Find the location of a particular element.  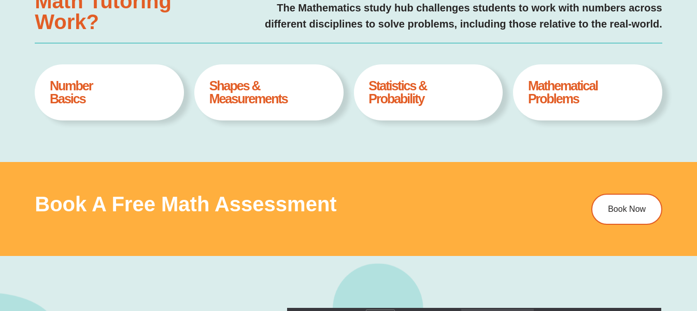

span: of ⁨0⁩ is located at coordinates (117, 8).